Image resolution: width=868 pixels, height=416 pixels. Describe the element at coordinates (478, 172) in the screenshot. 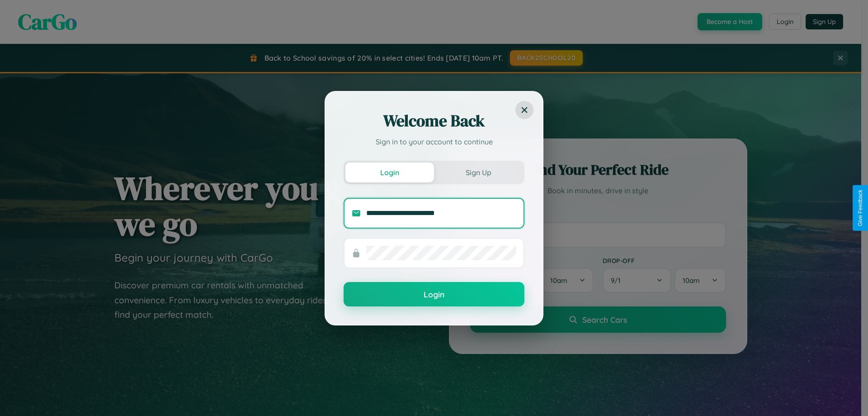

I see `button: Sign Up` at that location.